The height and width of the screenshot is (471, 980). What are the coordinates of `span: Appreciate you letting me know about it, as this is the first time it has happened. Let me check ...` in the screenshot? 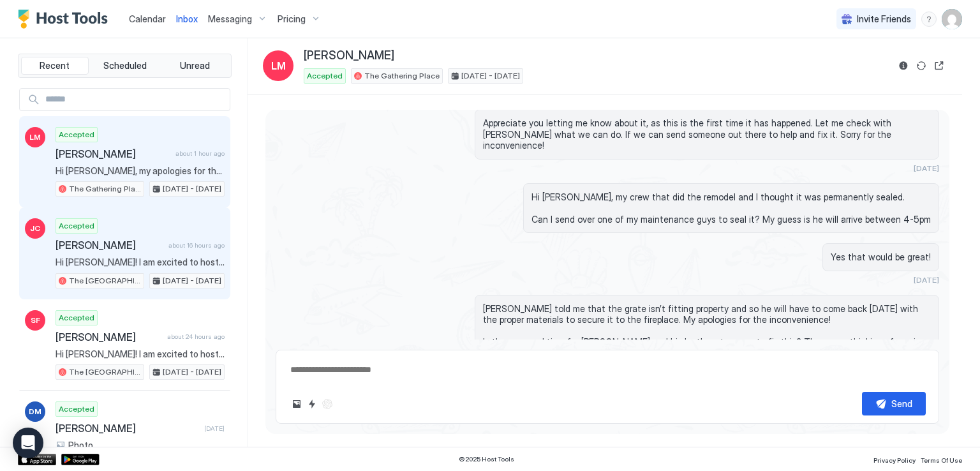 It's located at (707, 134).